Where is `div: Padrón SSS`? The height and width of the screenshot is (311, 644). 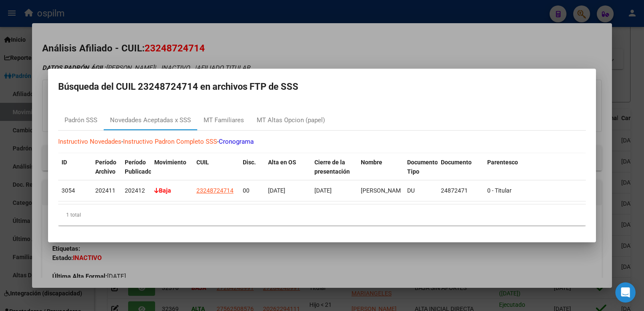 div: Padrón SSS is located at coordinates (81, 120).